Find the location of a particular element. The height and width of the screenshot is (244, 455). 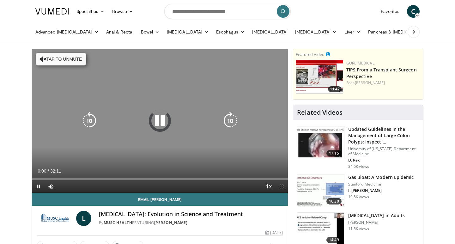

span: 17:15 is located at coordinates (334, 153).